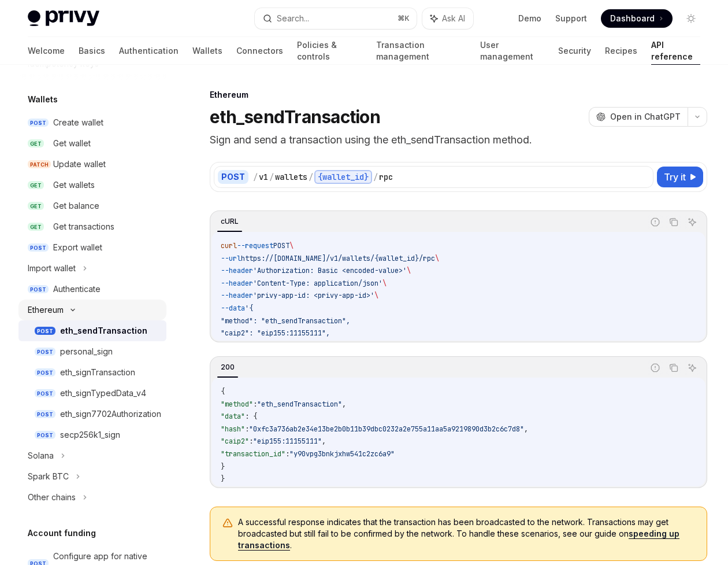 The image size is (728, 565). I want to click on button: Open in ChatGPT, so click(638, 116).